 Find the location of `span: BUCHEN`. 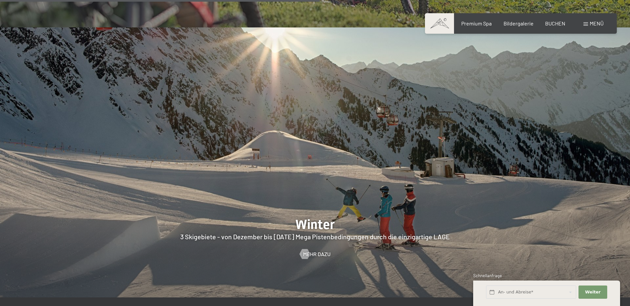

span: BUCHEN is located at coordinates (555, 23).